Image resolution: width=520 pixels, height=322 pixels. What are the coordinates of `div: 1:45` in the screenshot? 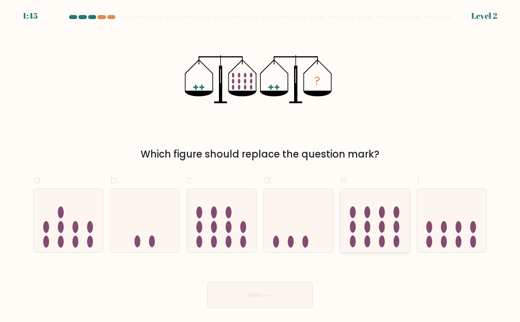 It's located at (30, 16).